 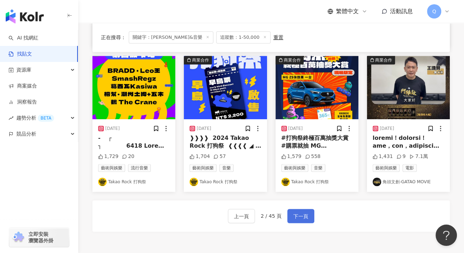 What do you see at coordinates (24, 70) in the screenshot?
I see `span: 資源庫` at bounding box center [24, 70].